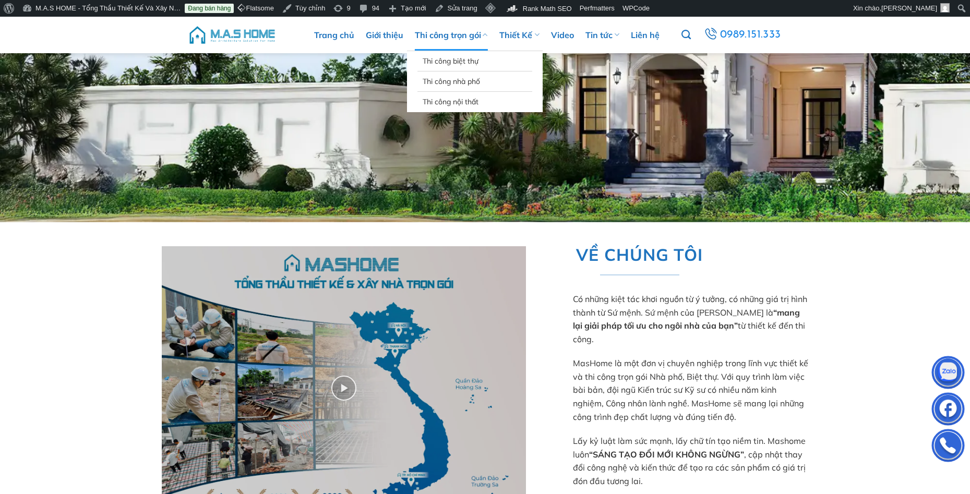 The width and height of the screenshot is (970, 494). Describe the element at coordinates (750, 35) in the screenshot. I see `span: 0989.151.333` at that location.